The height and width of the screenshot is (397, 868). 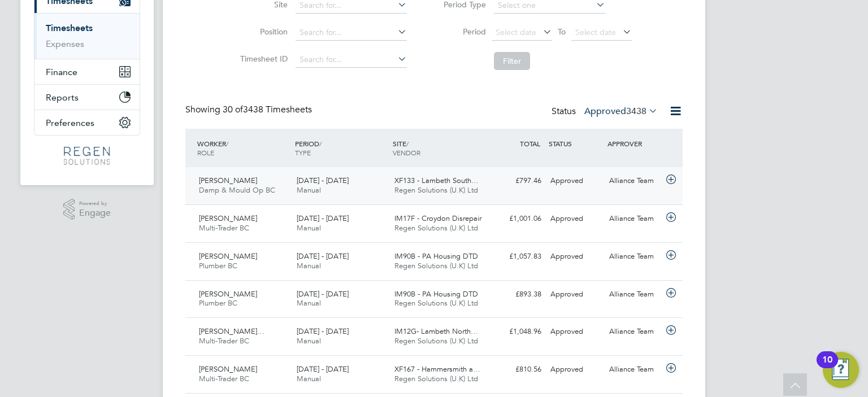 I want to click on span: 3438 Timesheets, so click(x=267, y=109).